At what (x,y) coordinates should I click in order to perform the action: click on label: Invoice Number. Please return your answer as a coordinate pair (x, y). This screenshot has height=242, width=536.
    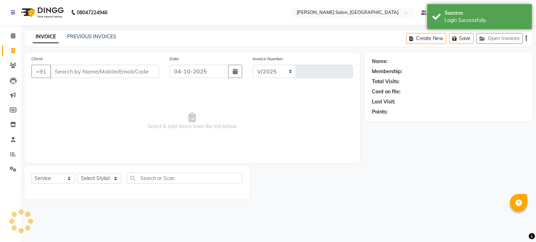
    Looking at the image, I should click on (267, 59).